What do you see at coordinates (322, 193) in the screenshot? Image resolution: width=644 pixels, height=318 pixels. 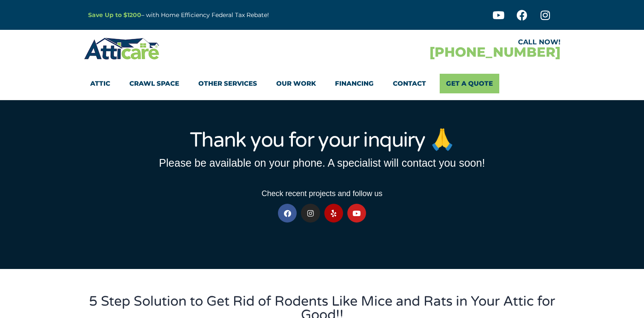 I see `h3: Check recent projects and follow us` at bounding box center [322, 193].